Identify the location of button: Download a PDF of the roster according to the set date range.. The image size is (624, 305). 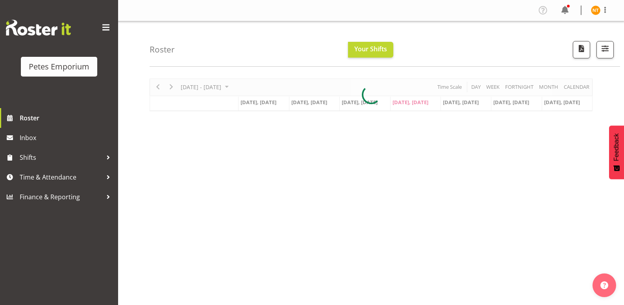
(582, 50).